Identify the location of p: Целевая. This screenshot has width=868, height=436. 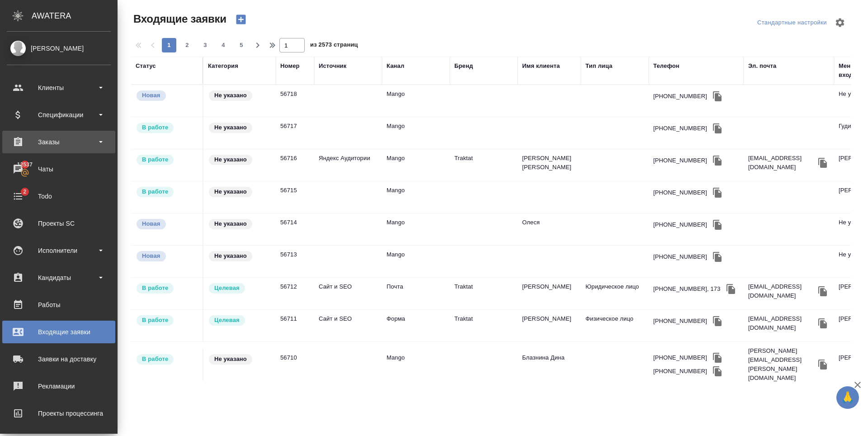
(227, 288).